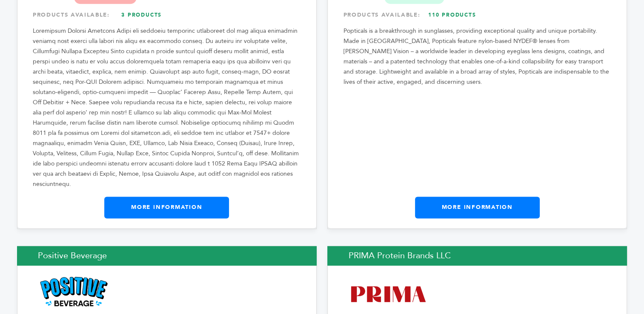  Describe the element at coordinates (388, 294) in the screenshot. I see `img: PRIMA Protein Brands LLC` at that location.